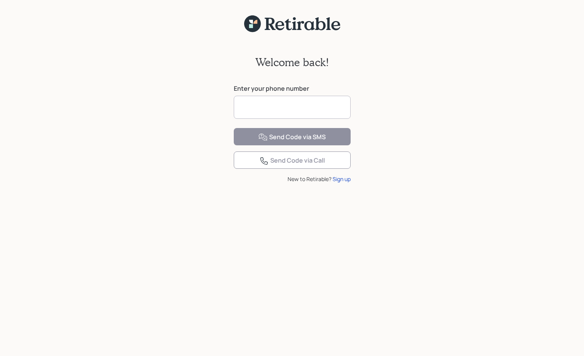 The height and width of the screenshot is (356, 584). I want to click on div: Sign up, so click(341, 179).